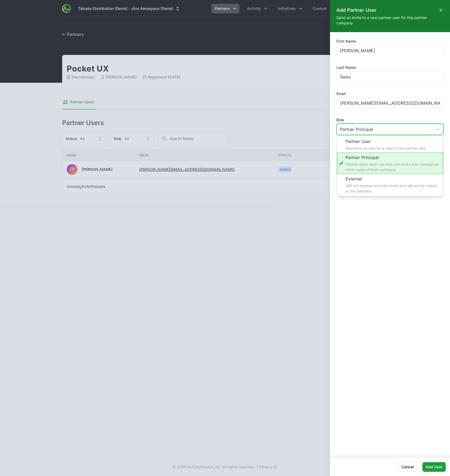  I want to click on input: Enter your first name, so click(390, 51).